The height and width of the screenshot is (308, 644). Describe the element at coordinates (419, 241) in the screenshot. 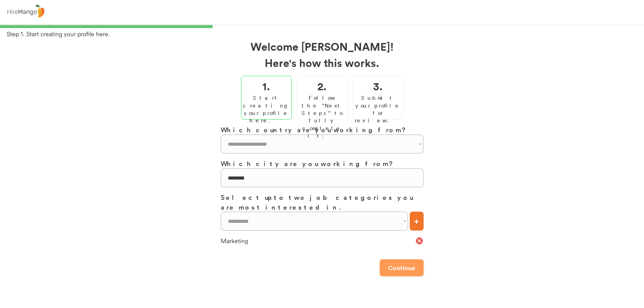

I see `text: cancel` at that location.